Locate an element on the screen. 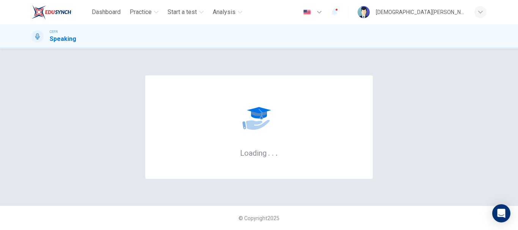  span: Practice is located at coordinates (141, 12).